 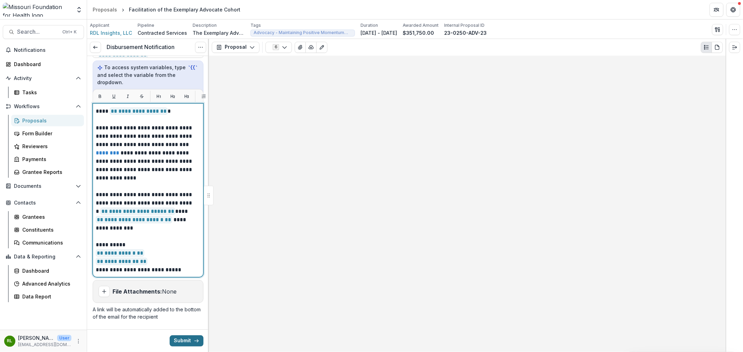 I want to click on button: PDF view, so click(x=717, y=47).